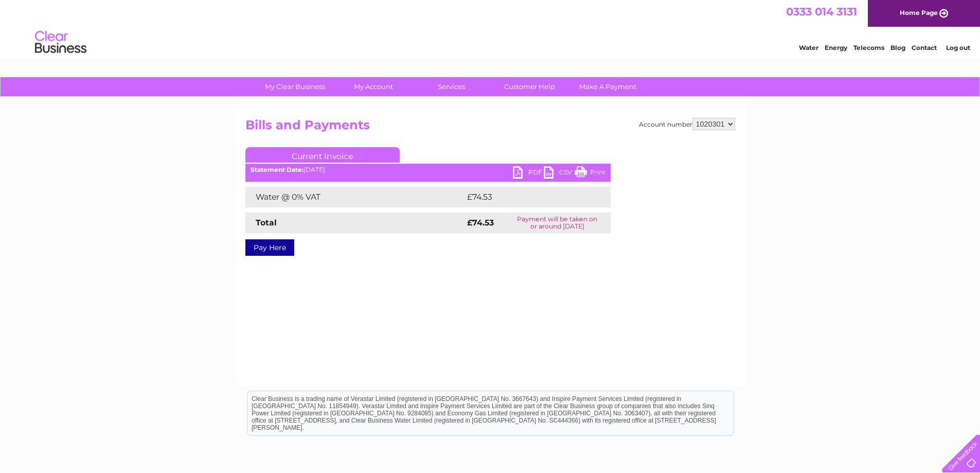 The width and height of the screenshot is (980, 473). I want to click on td: Water @ 0% VAT, so click(355, 197).